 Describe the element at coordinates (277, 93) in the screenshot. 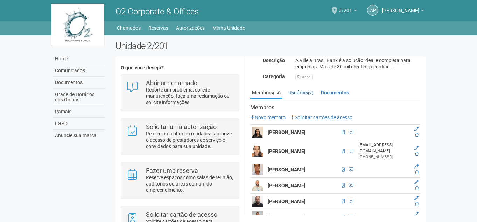

I see `small: (34)` at that location.